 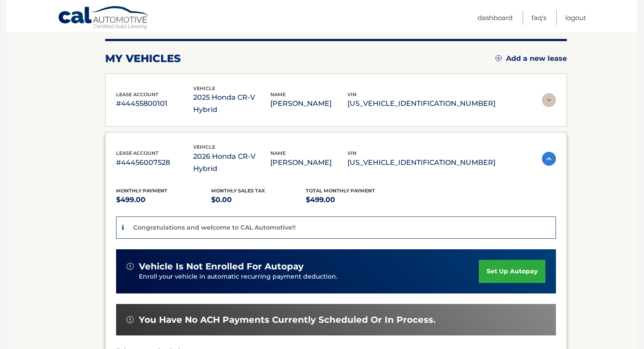 What do you see at coordinates (155, 104) in the screenshot?
I see `p: #44455800101` at bounding box center [155, 104].